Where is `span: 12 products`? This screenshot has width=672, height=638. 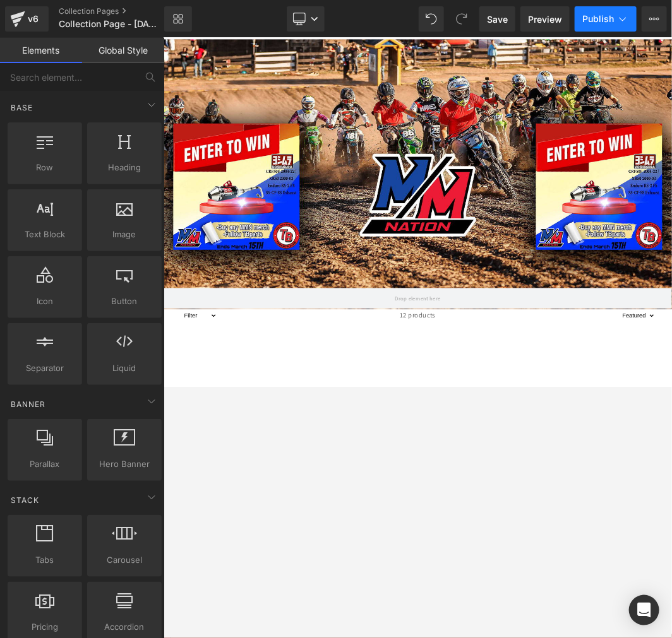 span: 12 products is located at coordinates (382, 493).